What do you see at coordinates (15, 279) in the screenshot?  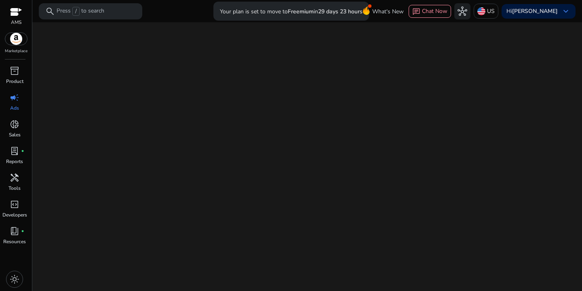 I see `span: light_mode` at bounding box center [15, 279].